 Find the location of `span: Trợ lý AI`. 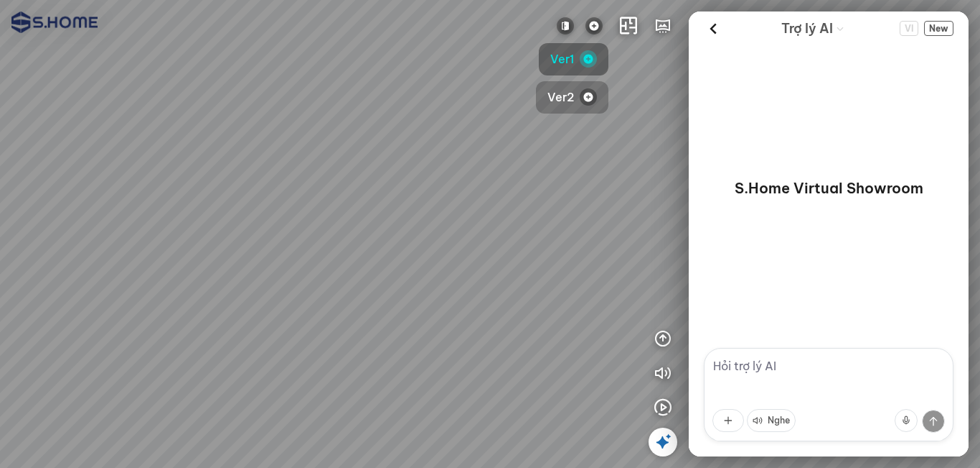

span: Trợ lý AI is located at coordinates (807, 29).